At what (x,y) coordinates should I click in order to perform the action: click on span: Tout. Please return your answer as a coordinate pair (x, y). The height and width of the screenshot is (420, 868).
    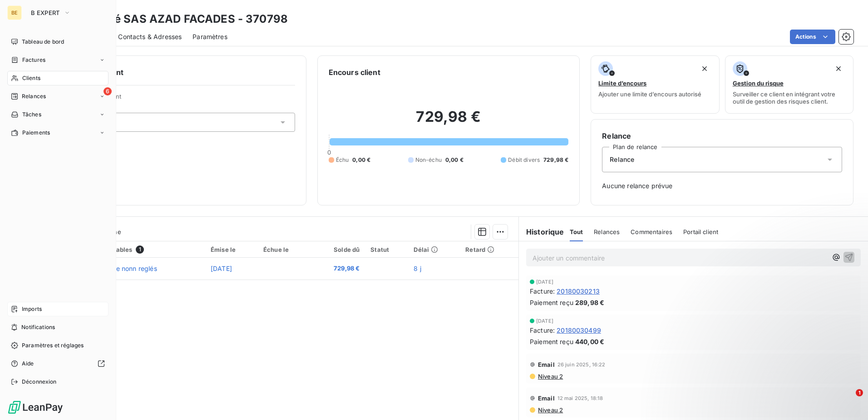
    Looking at the image, I should click on (577, 232).